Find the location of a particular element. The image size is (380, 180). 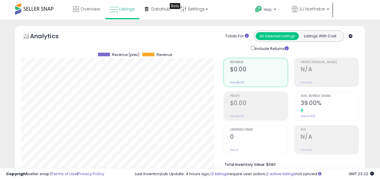

small: Prev: 0.00% is located at coordinates (308, 116).